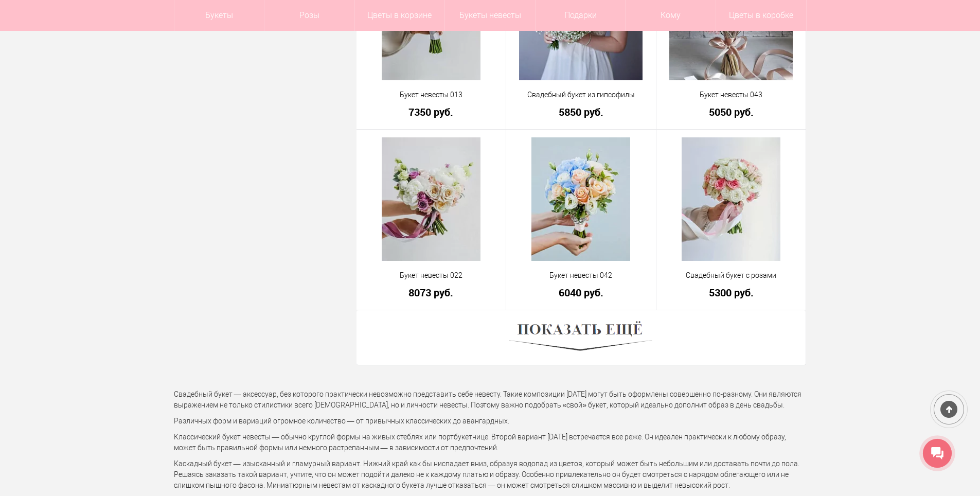 This screenshot has width=980, height=496. Describe the element at coordinates (581, 275) in the screenshot. I see `a: Букет невесты 042` at that location.